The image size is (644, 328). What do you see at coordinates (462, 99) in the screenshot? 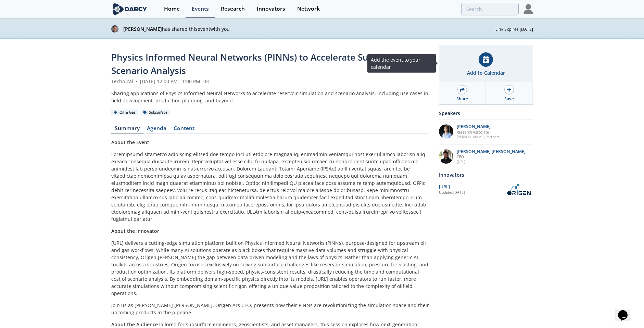
I see `div: Share` at bounding box center [462, 99].